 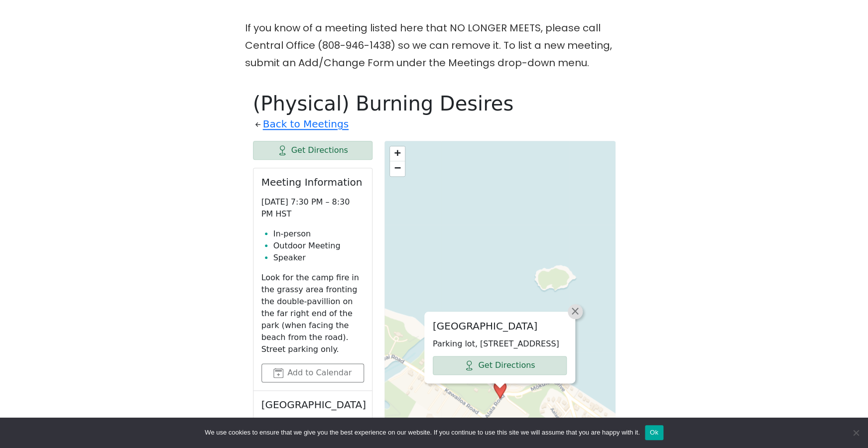 I want to click on li: Outdoor Meeting, so click(x=318, y=246).